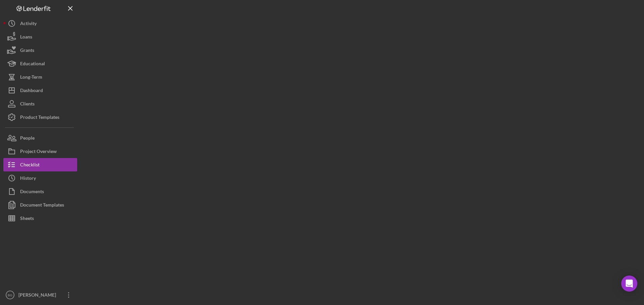  Describe the element at coordinates (32, 193) in the screenshot. I see `div: Documents` at that location.